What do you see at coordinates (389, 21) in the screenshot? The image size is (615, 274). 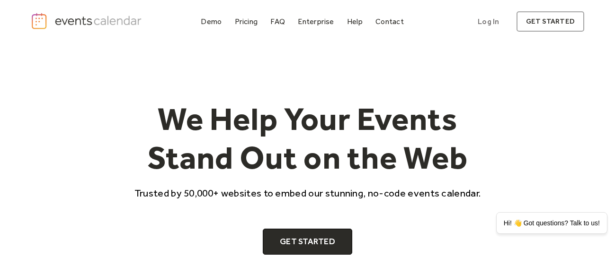 I see `div: Contact` at bounding box center [389, 21].